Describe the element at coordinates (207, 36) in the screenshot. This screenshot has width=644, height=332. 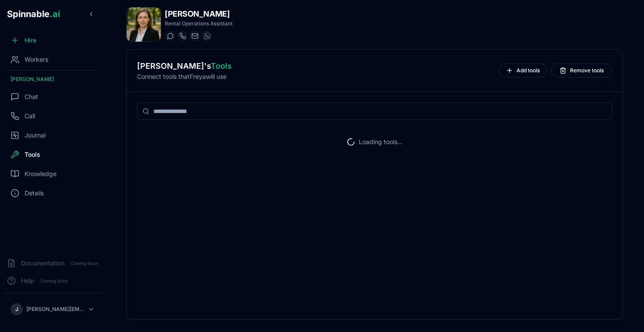
I see `button: WhatsApp` at that location.